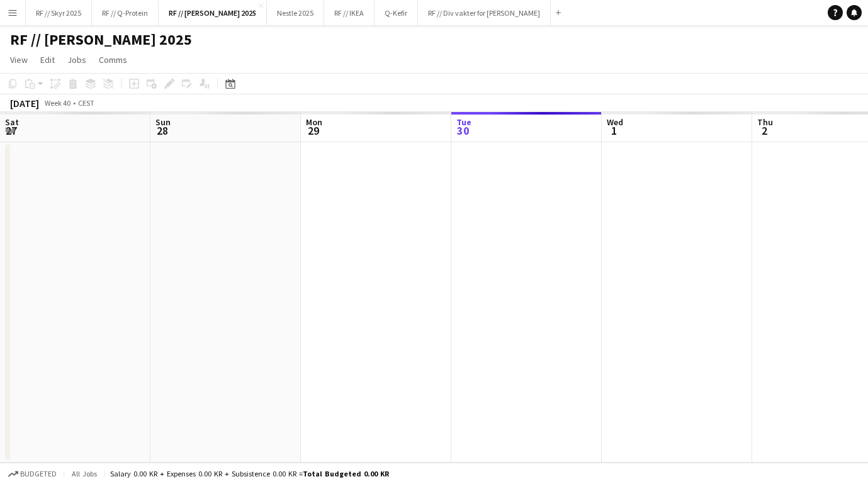  I want to click on span: Jobs, so click(77, 60).